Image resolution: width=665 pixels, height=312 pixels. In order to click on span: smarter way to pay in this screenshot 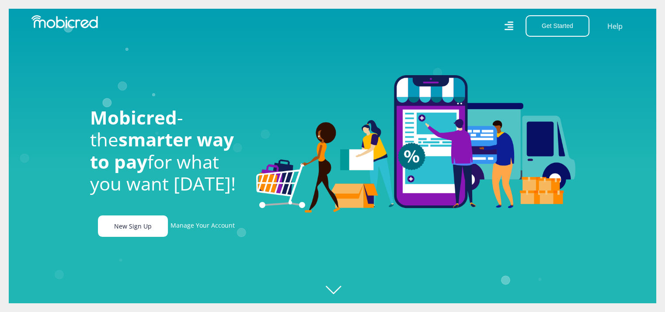, I will do `click(162, 150)`.